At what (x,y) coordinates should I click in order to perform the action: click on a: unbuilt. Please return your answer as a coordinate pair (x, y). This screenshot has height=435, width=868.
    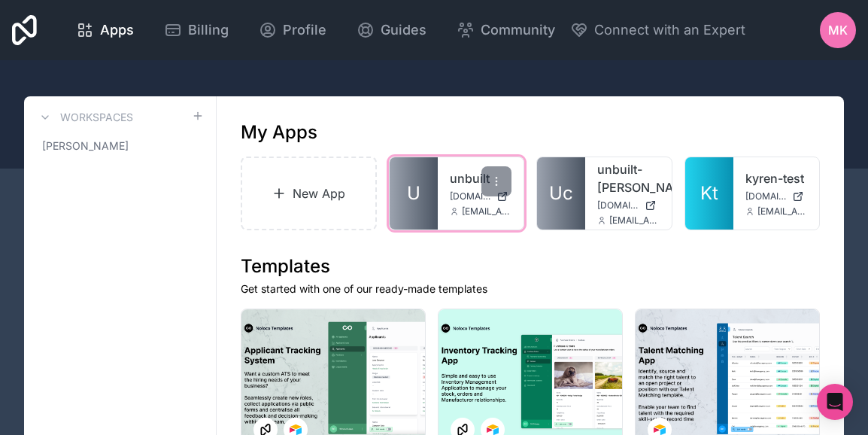
    Looking at the image, I should click on (480, 178).